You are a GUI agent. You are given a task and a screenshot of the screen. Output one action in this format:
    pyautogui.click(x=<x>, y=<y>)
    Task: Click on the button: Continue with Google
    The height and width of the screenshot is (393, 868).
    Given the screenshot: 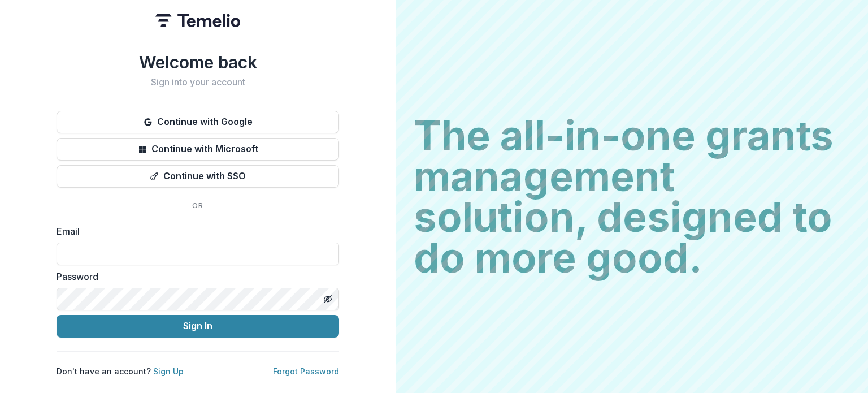 What is the action you would take?
    pyautogui.click(x=198, y=122)
    